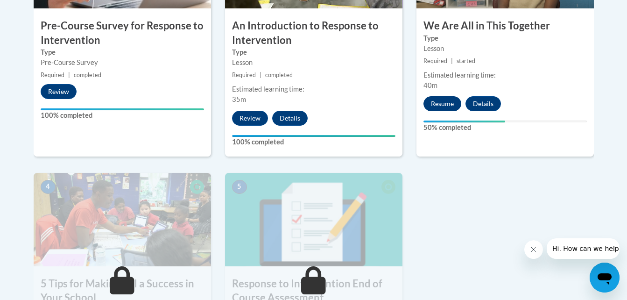 The height and width of the screenshot is (300, 627). What do you see at coordinates (505, 26) in the screenshot?
I see `h3: We Are All in This Together` at bounding box center [505, 26].